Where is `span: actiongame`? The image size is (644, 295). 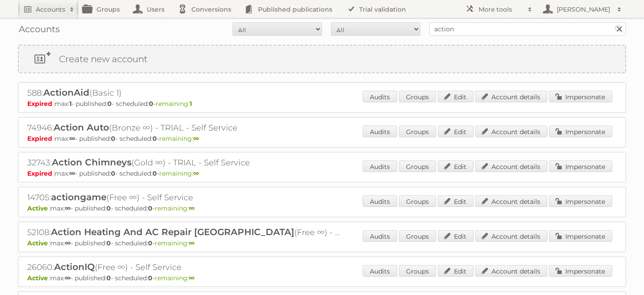 span: actiongame is located at coordinates (79, 197).